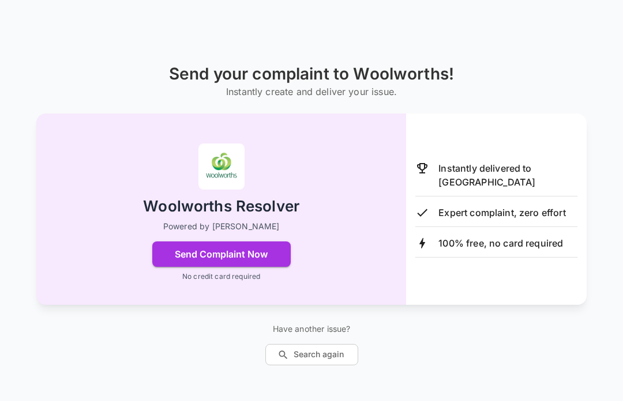 Image resolution: width=623 pixels, height=401 pixels. What do you see at coordinates (502, 213) in the screenshot?
I see `p: Expert complaint, zero effort` at bounding box center [502, 213].